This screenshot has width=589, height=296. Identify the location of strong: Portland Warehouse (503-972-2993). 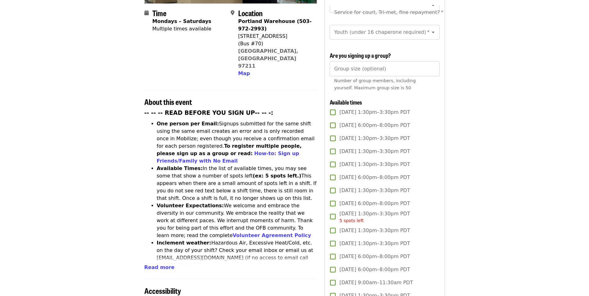
(275, 25).